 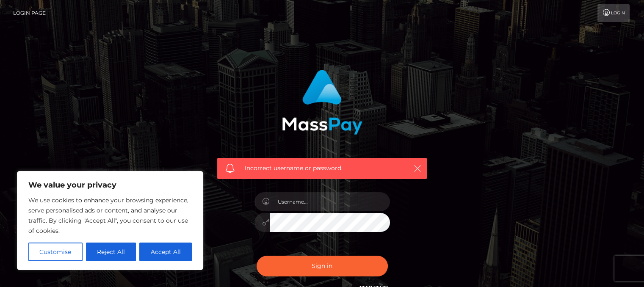 What do you see at coordinates (111, 251) in the screenshot?
I see `button: Reject All` at bounding box center [111, 251].